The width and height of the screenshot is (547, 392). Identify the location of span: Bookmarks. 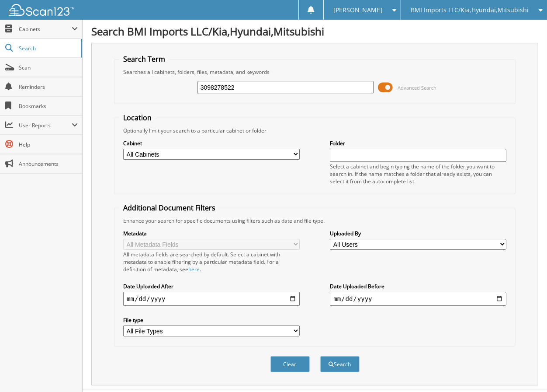
(48, 106).